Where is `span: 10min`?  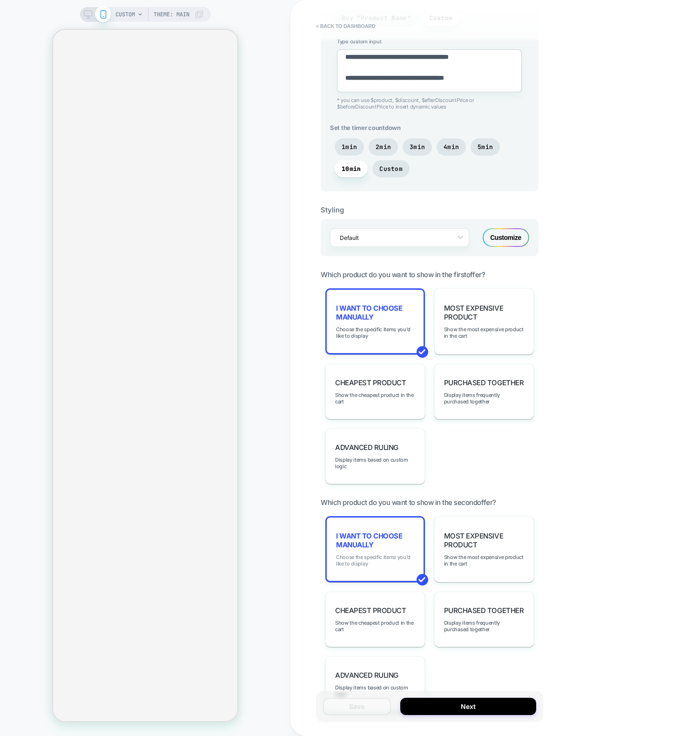 span: 10min is located at coordinates (351, 168).